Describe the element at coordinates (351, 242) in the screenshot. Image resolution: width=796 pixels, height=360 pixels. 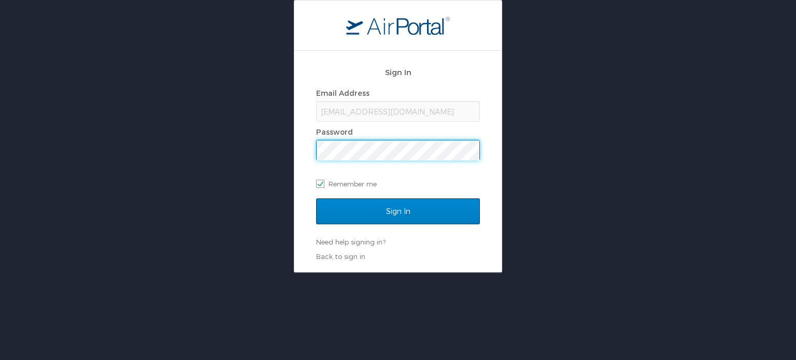
I see `a: Need help signing in?` at that location.